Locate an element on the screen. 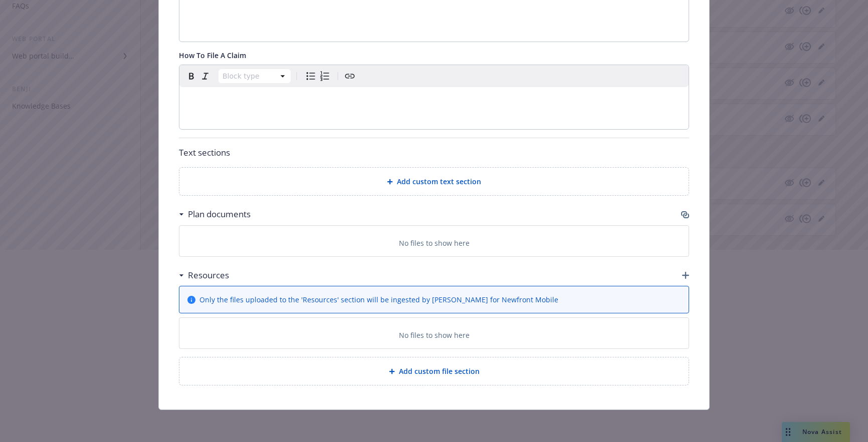 The image size is (868, 442). button: Create link is located at coordinates (350, 76).